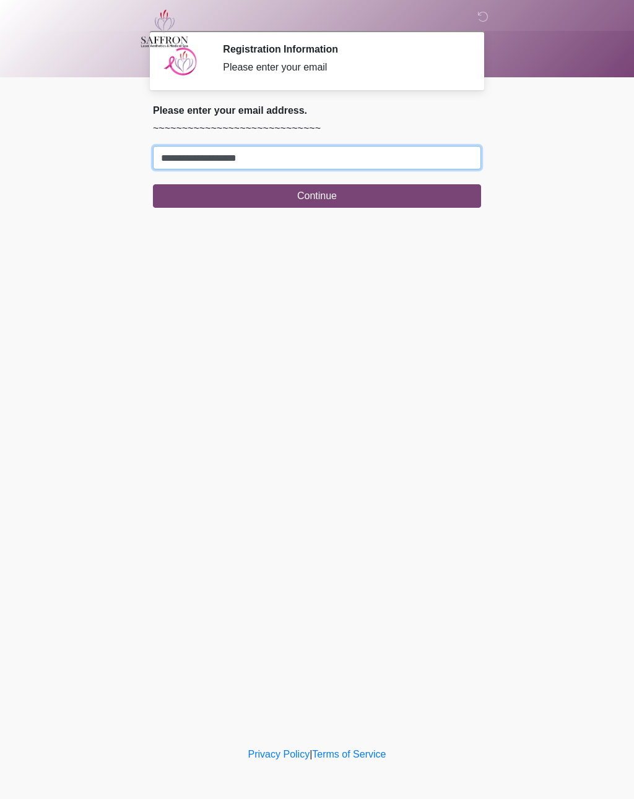 The width and height of the screenshot is (634, 799). I want to click on a: Terms of Service, so click(348, 754).